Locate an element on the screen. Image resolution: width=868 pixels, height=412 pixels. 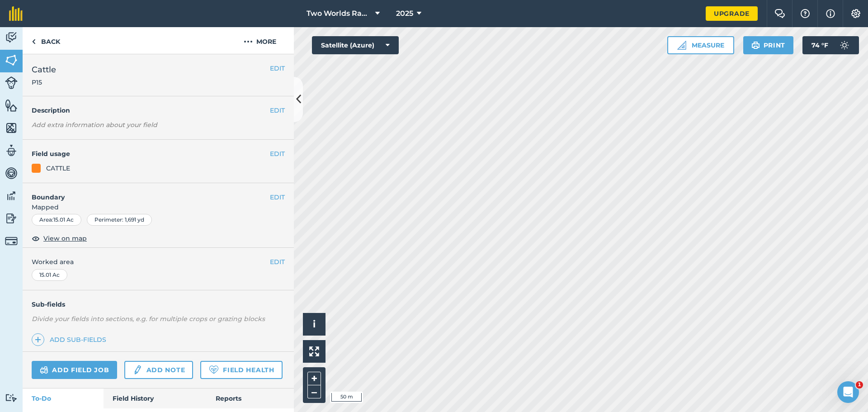
span: Worked area is located at coordinates (158, 262).